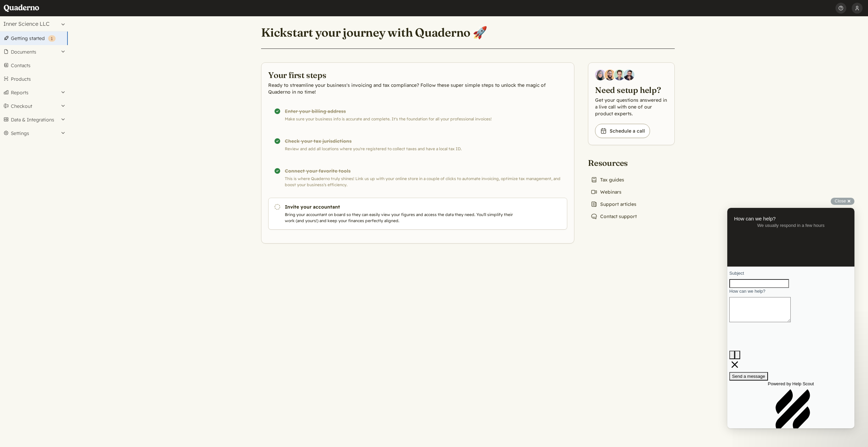  I want to click on textarea: How can we help?, so click(33, 102).